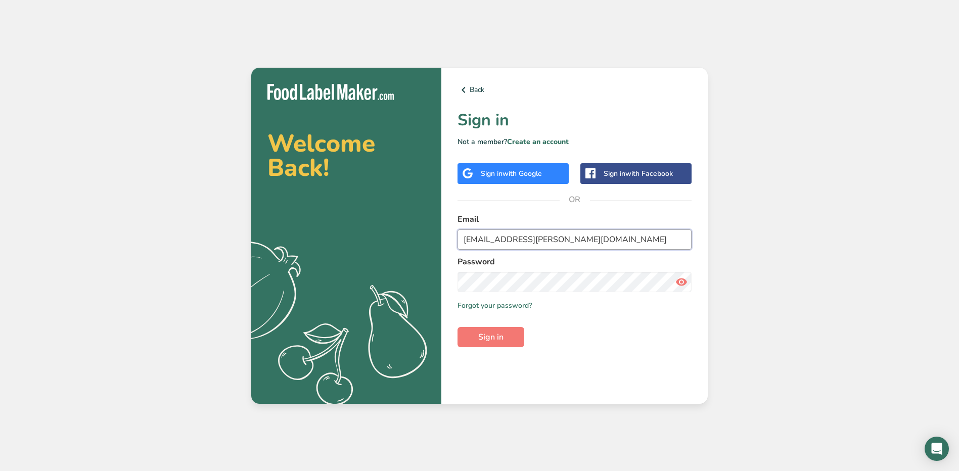  I want to click on button: Sign in, so click(491, 337).